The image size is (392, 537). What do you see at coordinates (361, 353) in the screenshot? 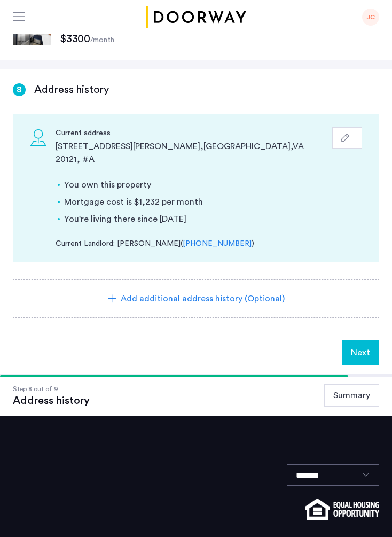
I see `span: Next` at bounding box center [361, 353].